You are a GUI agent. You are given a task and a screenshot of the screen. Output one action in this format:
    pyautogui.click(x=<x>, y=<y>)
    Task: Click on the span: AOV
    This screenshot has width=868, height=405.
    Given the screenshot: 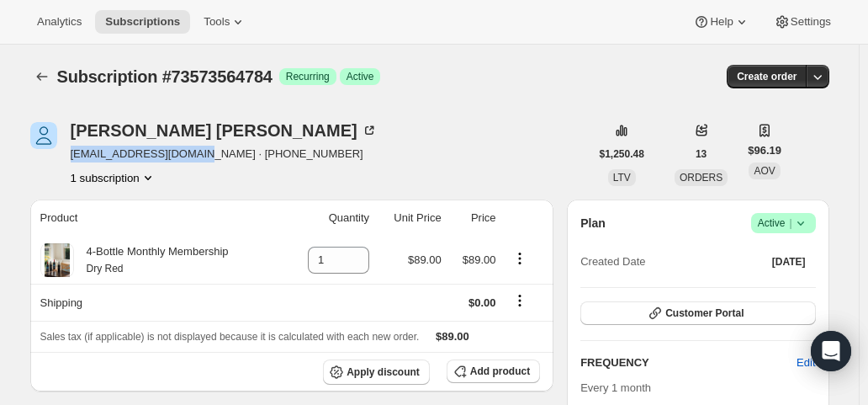 What is the action you would take?
    pyautogui.click(x=763, y=171)
    